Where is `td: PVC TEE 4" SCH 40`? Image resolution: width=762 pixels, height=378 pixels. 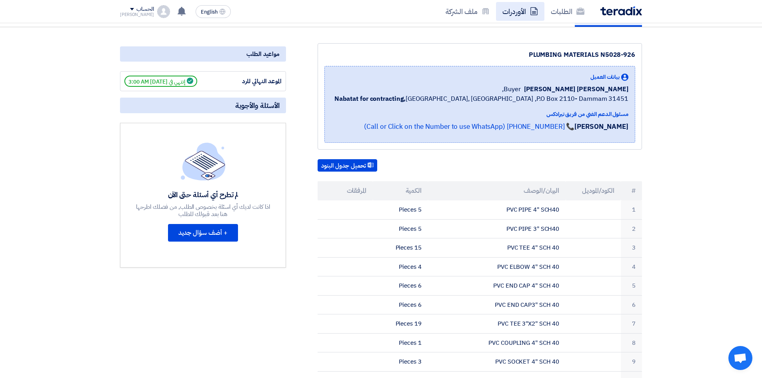
td: PVC TEE 4" SCH 40 is located at coordinates (497, 248).